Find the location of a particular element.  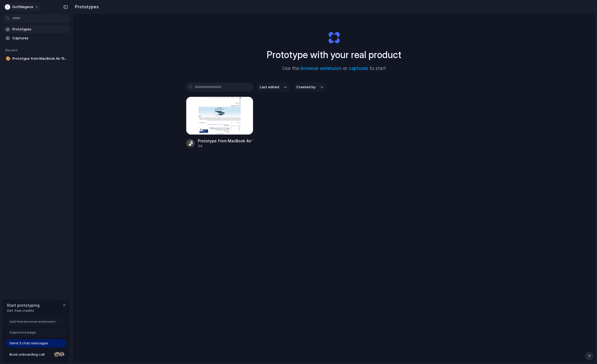

span: Use the or to start is located at coordinates (334, 69).